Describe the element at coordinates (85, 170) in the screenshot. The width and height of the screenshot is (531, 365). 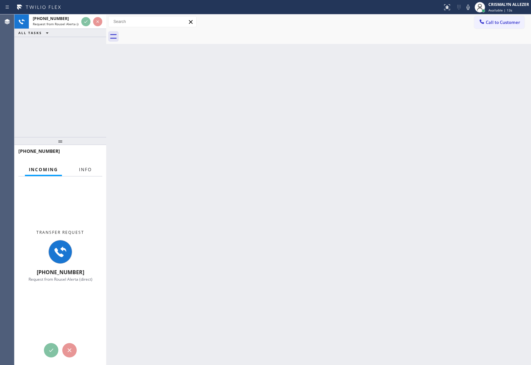
I see `span: Info` at that location.